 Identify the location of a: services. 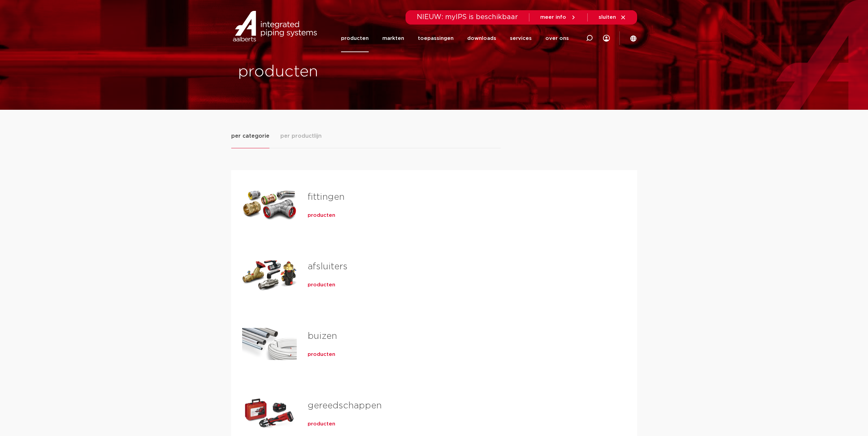
(521, 38).